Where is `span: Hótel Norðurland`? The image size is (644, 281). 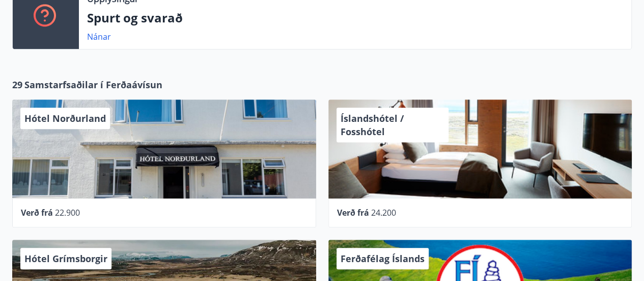 span: Hótel Norðurland is located at coordinates (65, 119).